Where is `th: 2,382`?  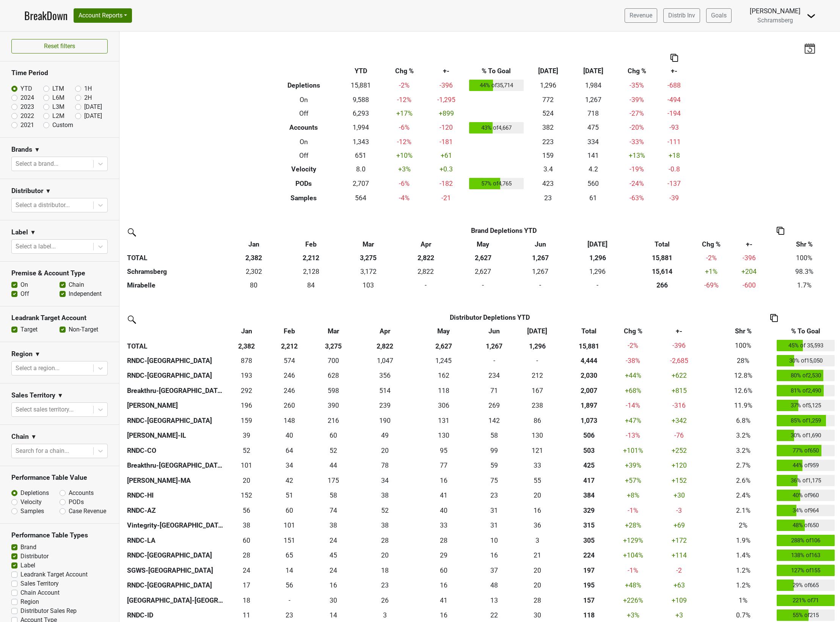 th: 2,382 is located at coordinates (253, 258).